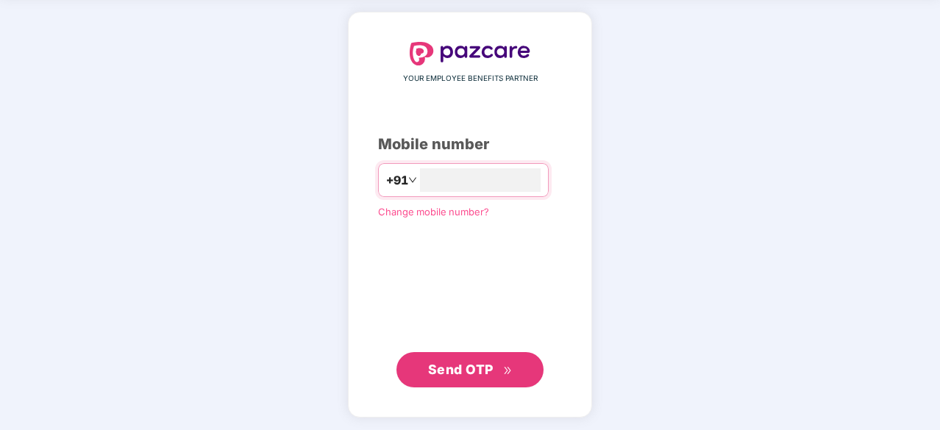 This screenshot has height=430, width=940. Describe the element at coordinates (433, 212) in the screenshot. I see `a: Change mobile number?` at that location.